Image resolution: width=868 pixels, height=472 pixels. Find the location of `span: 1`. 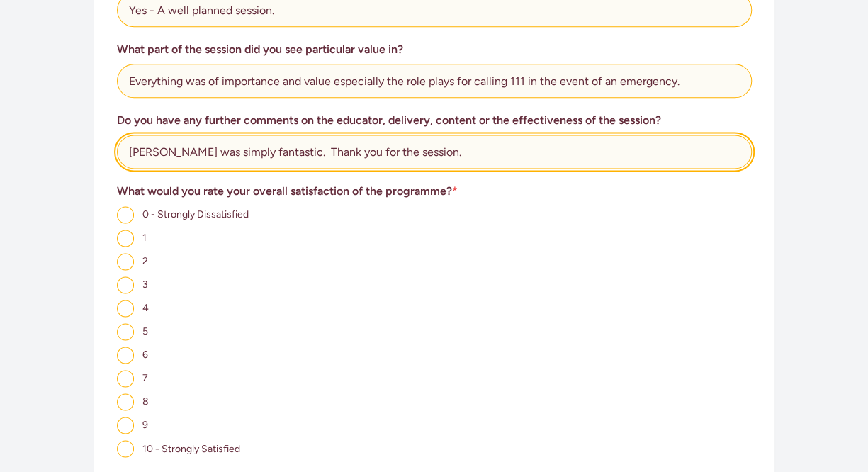

span: 1 is located at coordinates (145, 238).